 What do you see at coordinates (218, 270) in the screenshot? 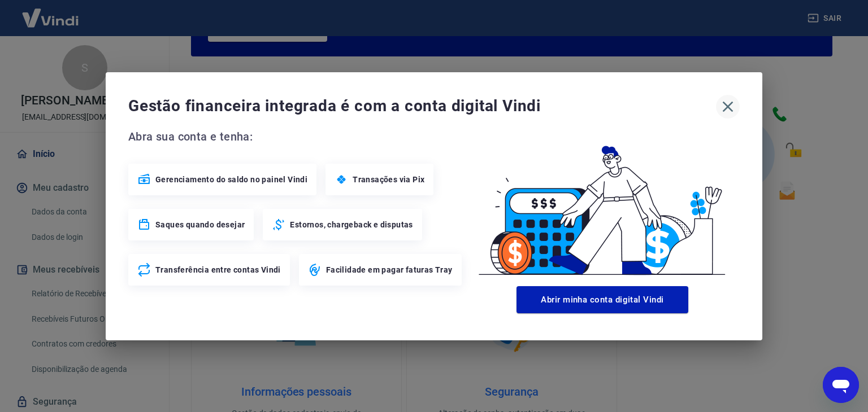
I see `span: Transferência entre contas Vindi` at bounding box center [218, 270].